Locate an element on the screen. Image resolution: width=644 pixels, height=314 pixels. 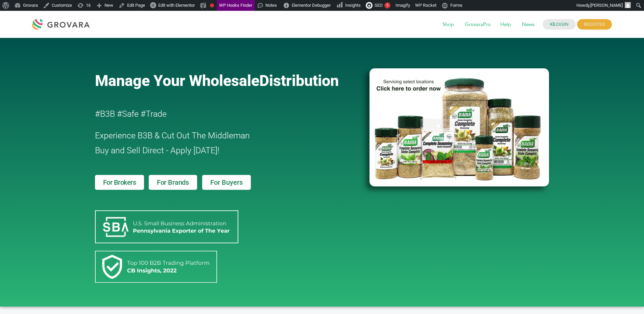
span: Edit with Elementor is located at coordinates (176, 5).